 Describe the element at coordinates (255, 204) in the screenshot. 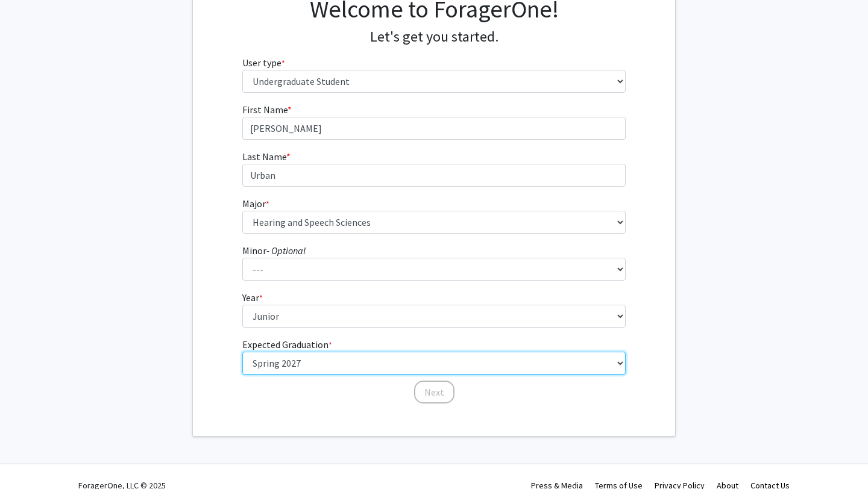

I see `label: Major` at that location.